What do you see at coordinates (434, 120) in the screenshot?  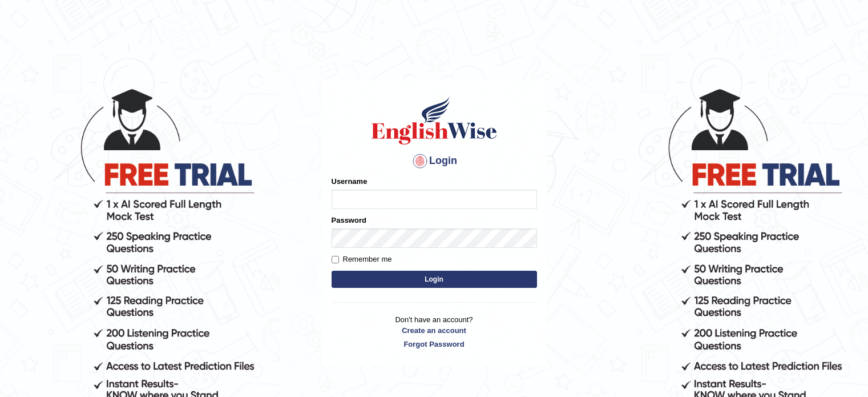 I see `img: Logo of English Wise sign in for intelligent practice with AI` at bounding box center [434, 120].